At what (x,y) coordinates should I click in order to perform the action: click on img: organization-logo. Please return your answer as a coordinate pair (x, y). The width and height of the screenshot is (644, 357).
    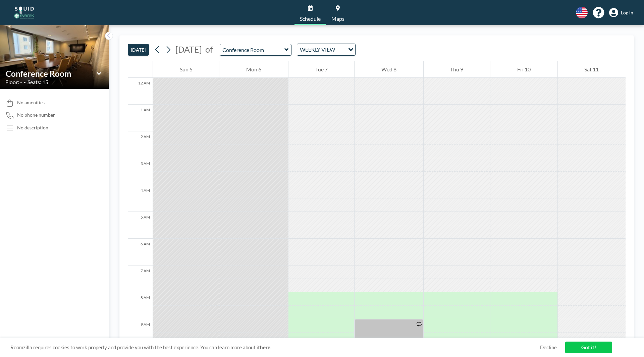
    Looking at the image, I should click on (24, 13).